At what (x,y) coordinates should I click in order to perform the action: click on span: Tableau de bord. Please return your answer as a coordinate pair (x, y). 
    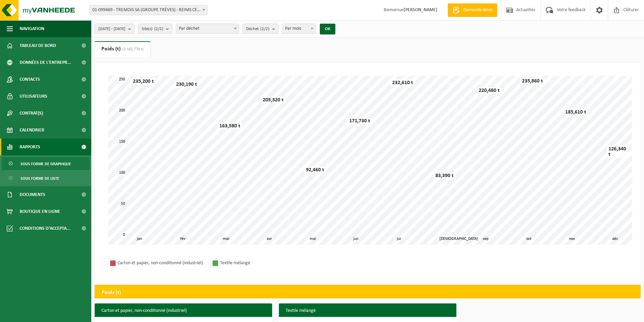
    Looking at the image, I should click on (38, 46).